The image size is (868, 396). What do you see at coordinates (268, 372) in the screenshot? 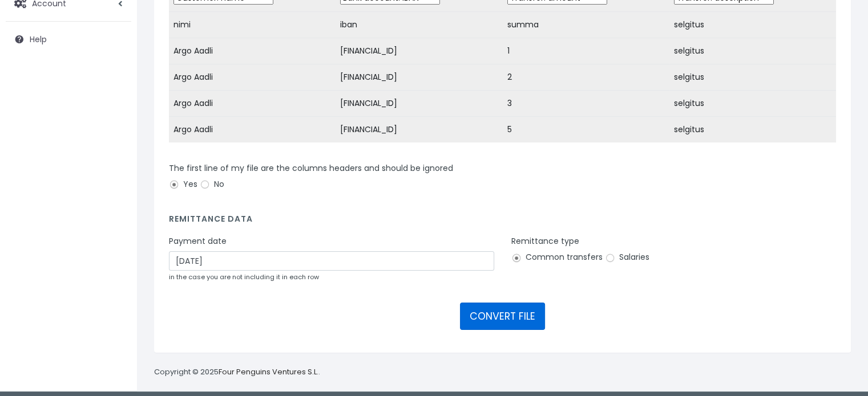
I see `a: Four Penguins Ventures S.L.` at bounding box center [268, 372].